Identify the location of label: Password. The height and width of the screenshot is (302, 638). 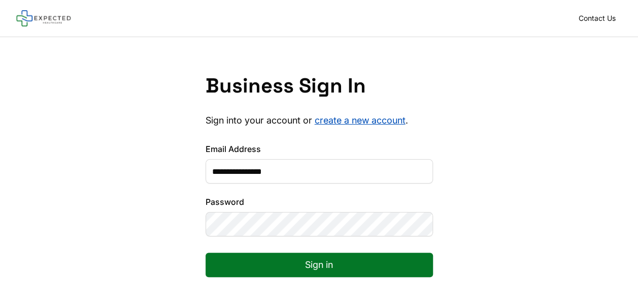
(319, 202).